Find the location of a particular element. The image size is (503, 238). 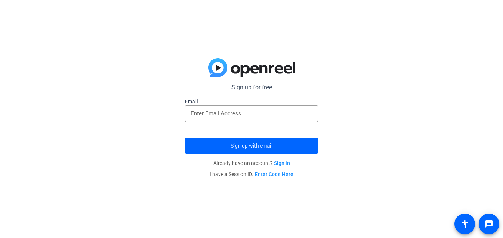

img: blue-gradient.svg is located at coordinates (252, 68).